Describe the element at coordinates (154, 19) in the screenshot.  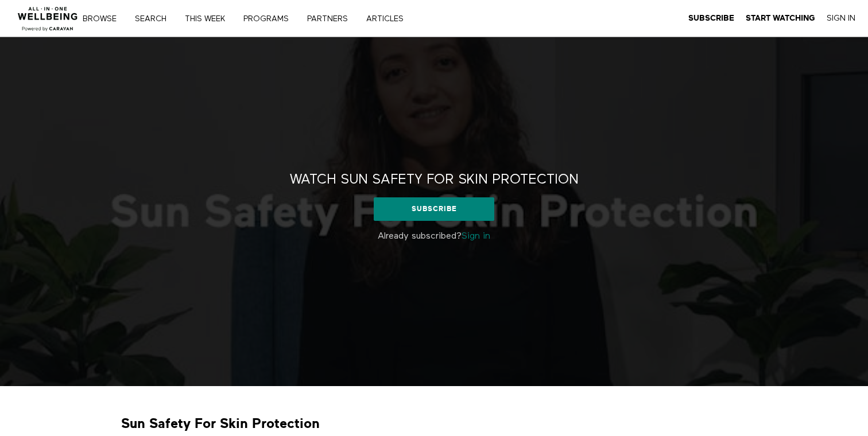
I see `a: Search` at that location.